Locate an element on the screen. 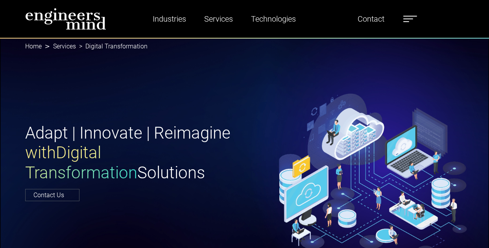  nav: breadcrumb is located at coordinates (245, 46).